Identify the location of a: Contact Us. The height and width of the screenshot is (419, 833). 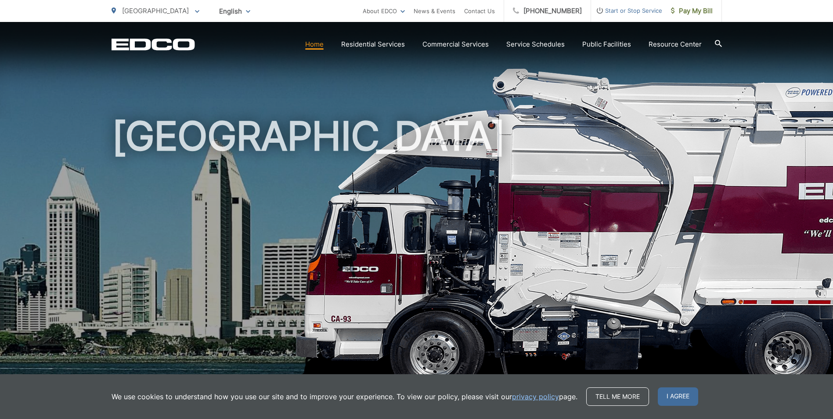
(479, 11).